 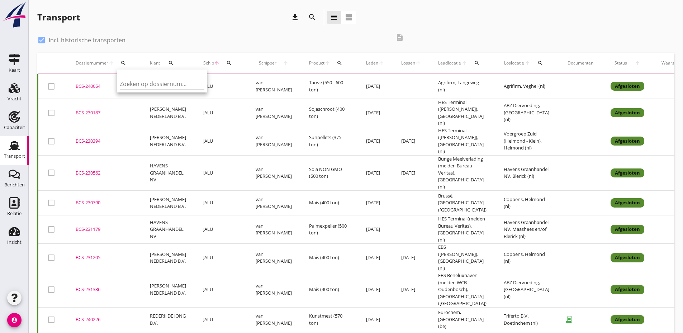 I want to click on i: account_circle, so click(x=14, y=320).